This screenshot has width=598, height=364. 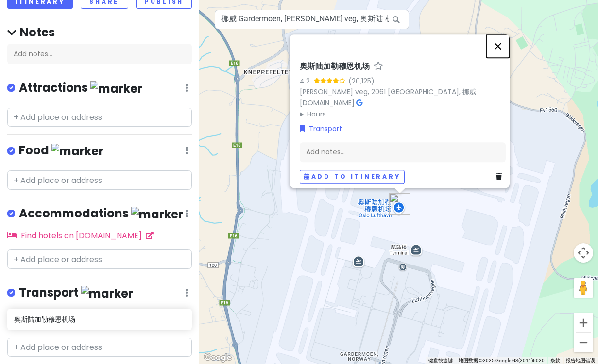 I want to click on h4: Transport, so click(x=76, y=293).